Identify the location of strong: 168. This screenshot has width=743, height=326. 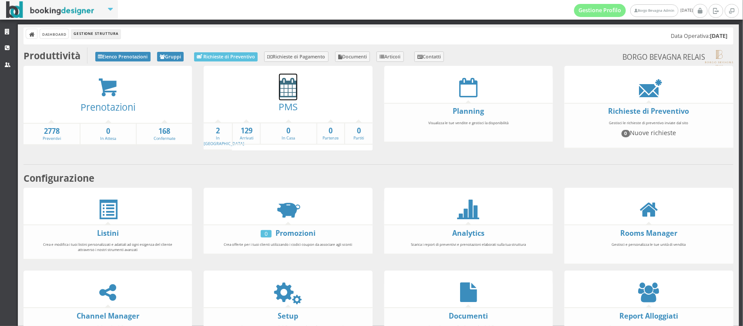
(164, 131).